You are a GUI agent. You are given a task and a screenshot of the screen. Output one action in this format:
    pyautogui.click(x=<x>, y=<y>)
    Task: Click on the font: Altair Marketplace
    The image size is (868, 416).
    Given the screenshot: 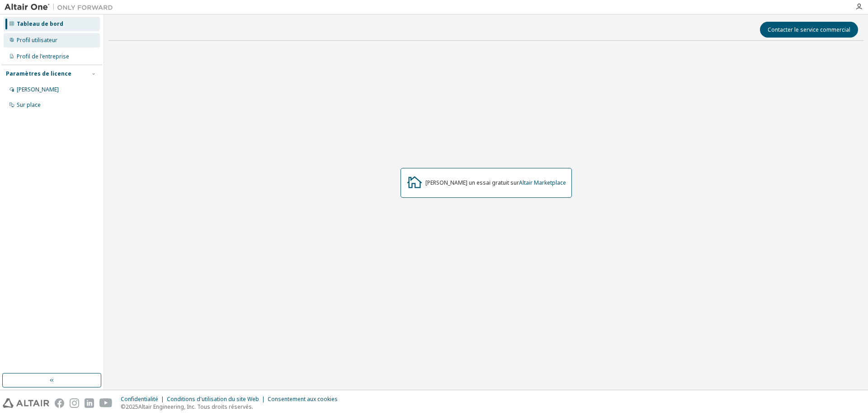 What is the action you would take?
    pyautogui.click(x=542, y=183)
    